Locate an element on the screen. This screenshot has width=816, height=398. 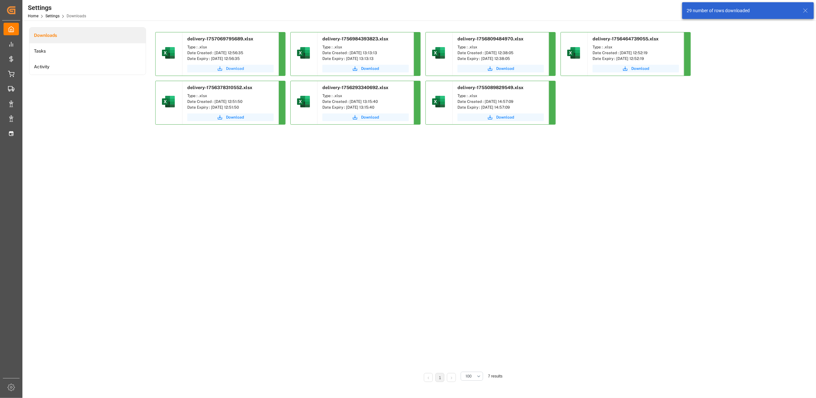
div: Settings is located at coordinates (57, 8).